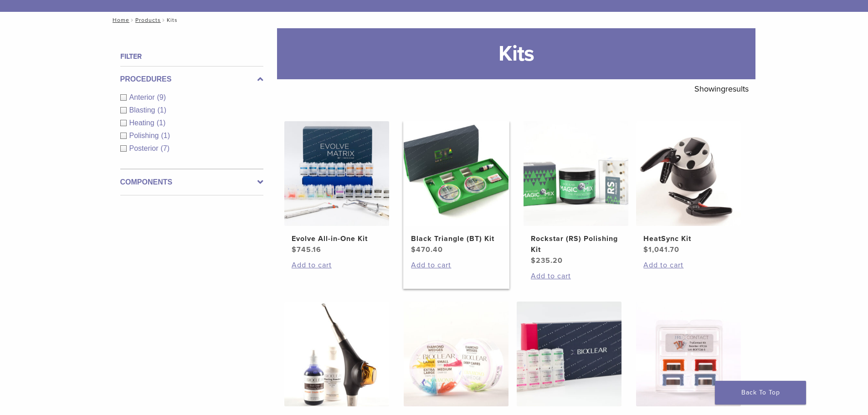 The image size is (868, 415). I want to click on img: Black Triangle (BT) Kit, so click(456, 174).